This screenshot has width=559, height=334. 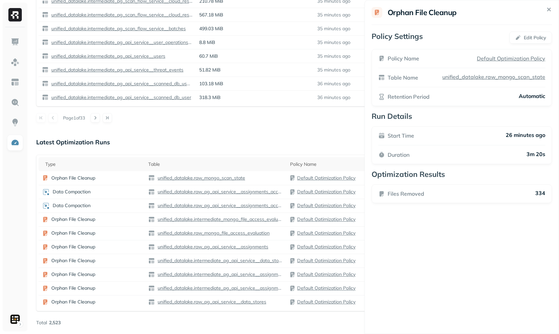 What do you see at coordinates (531, 38) in the screenshot?
I see `button: Edit Policy` at bounding box center [531, 38].